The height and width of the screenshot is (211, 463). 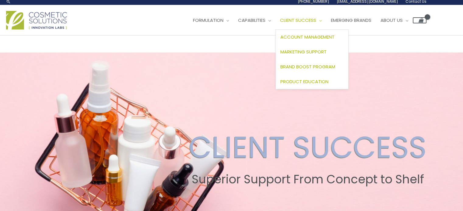 What do you see at coordinates (254, 20) in the screenshot?
I see `a: Capabilities` at bounding box center [254, 20].